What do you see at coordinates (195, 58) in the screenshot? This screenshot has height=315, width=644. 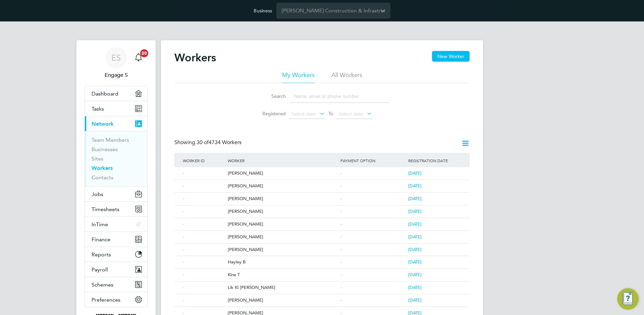 I see `h2: Workers` at bounding box center [195, 58].